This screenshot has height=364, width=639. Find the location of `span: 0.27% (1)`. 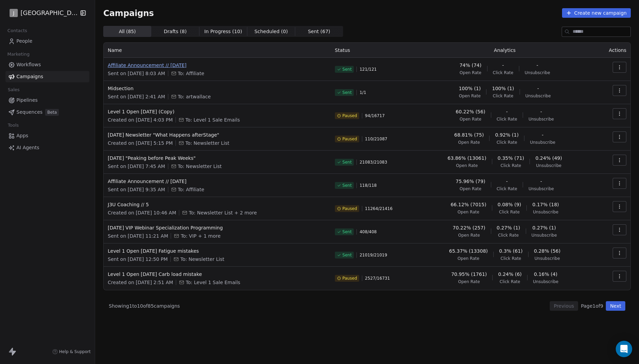

span: 0.27% (1) is located at coordinates (508, 228).